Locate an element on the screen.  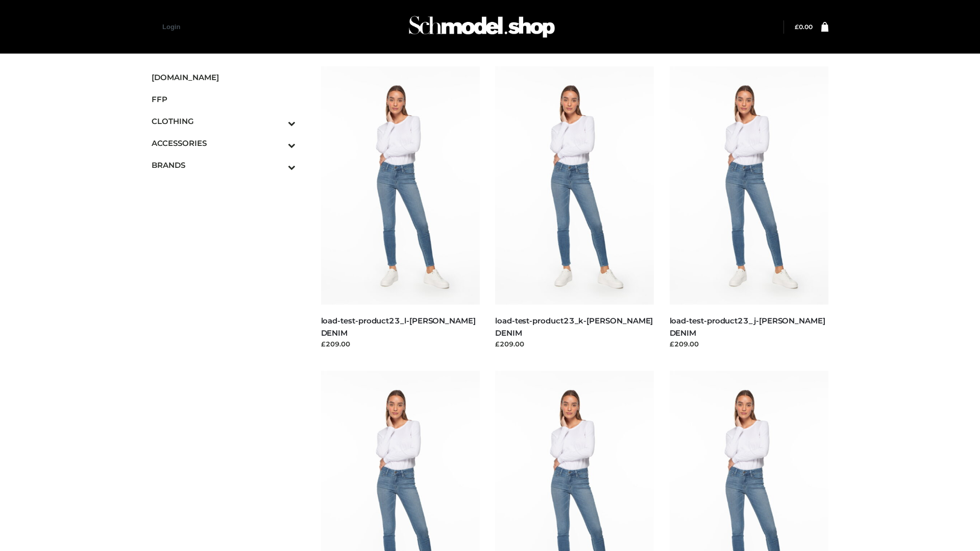
span: CLOTHING is located at coordinates (224, 121).